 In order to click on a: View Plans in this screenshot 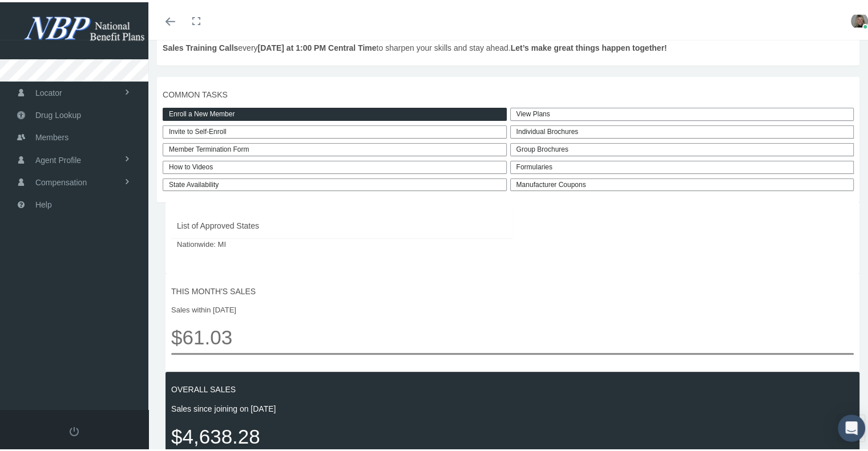, I will do `click(682, 112)`.